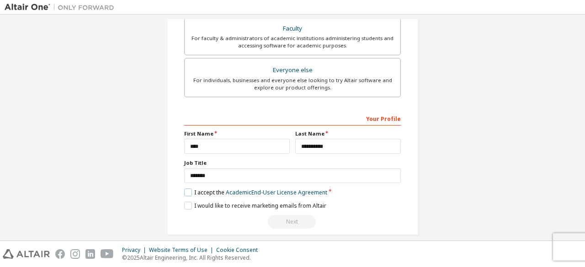 This screenshot has width=585, height=267. Describe the element at coordinates (293, 222) in the screenshot. I see `div: Read and acccept EULA to continue` at that location.